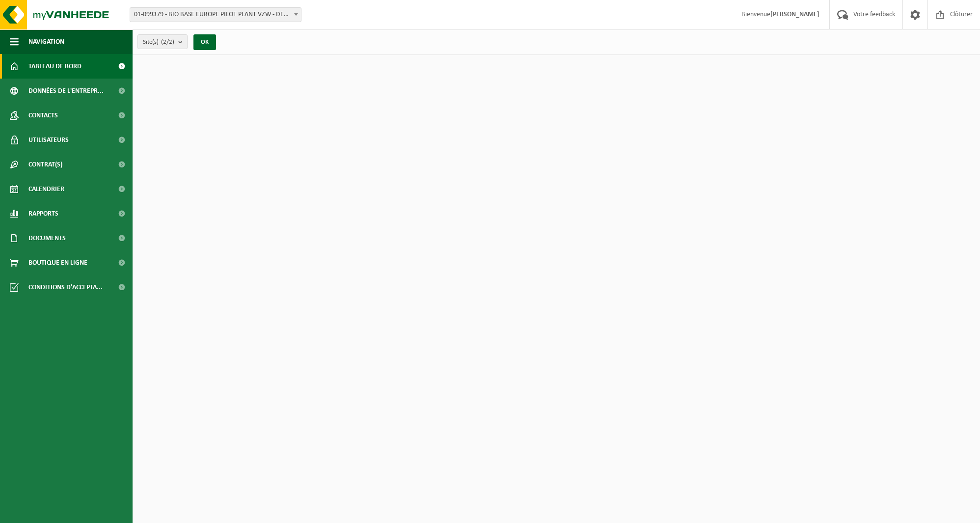  I want to click on span: 01-099379 - BIO BASE EUROPE PILOT PLANT VZW - DESTELDONK, so click(216, 15).